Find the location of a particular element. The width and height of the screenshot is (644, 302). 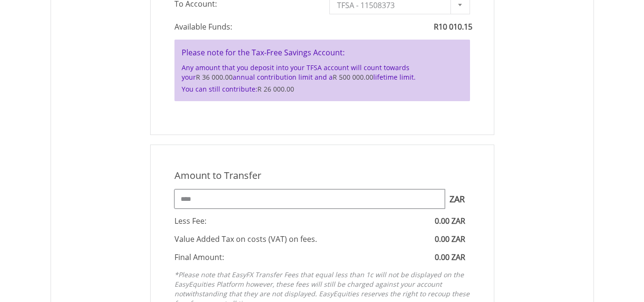

span: R 26 000.00 is located at coordinates (276, 89).